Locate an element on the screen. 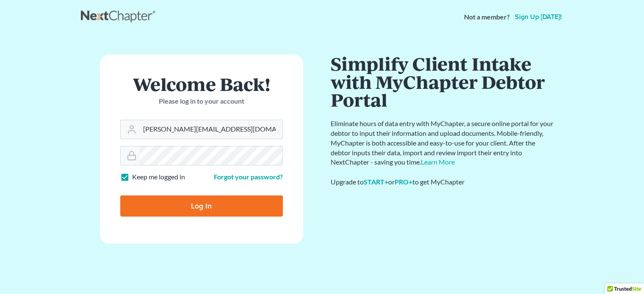 Image resolution: width=644 pixels, height=294 pixels. a: PRO+ is located at coordinates (403, 181).